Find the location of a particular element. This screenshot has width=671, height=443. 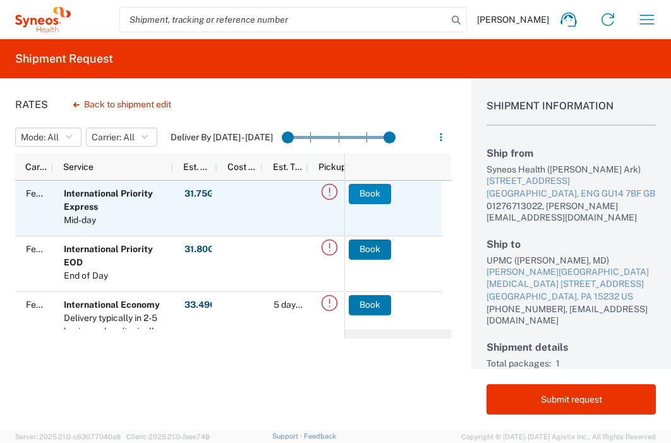

button: 31.75GBP is located at coordinates (205, 194).